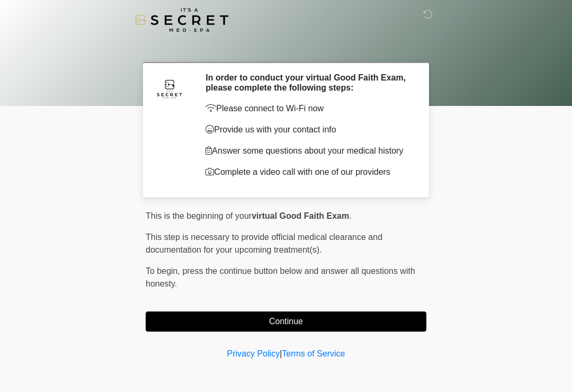 The image size is (572, 392). Describe the element at coordinates (182, 20) in the screenshot. I see `img: It's A Secret Med Spa Logo` at that location.